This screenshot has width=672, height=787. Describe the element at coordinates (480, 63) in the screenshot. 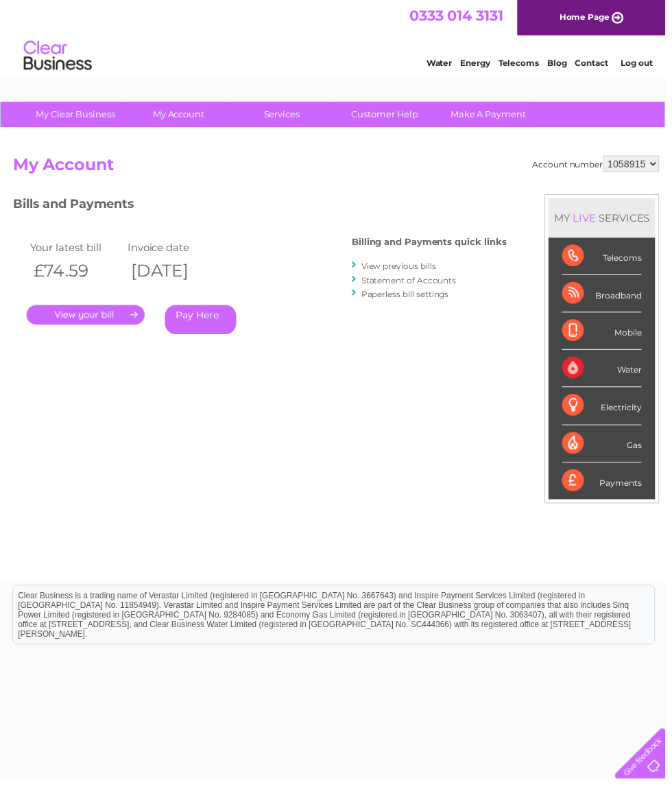

I see `a: Energy` at that location.